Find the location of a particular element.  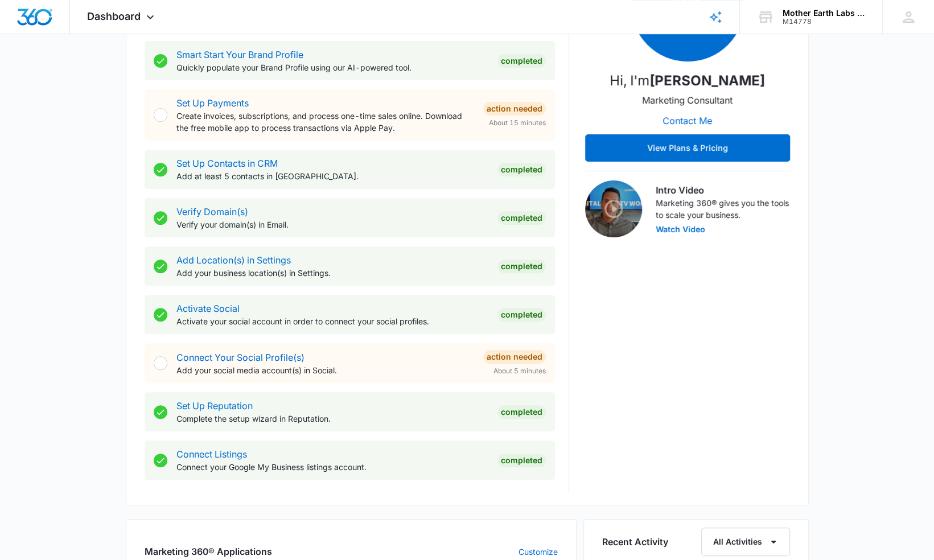

button: View Plans & Pricing is located at coordinates (688, 148).